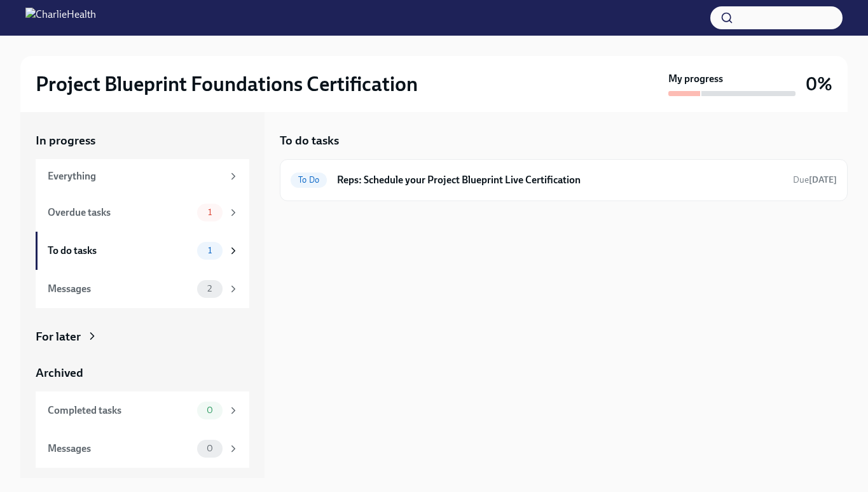 The height and width of the screenshot is (492, 868). Describe the element at coordinates (142, 289) in the screenshot. I see `a: Messages2` at that location.